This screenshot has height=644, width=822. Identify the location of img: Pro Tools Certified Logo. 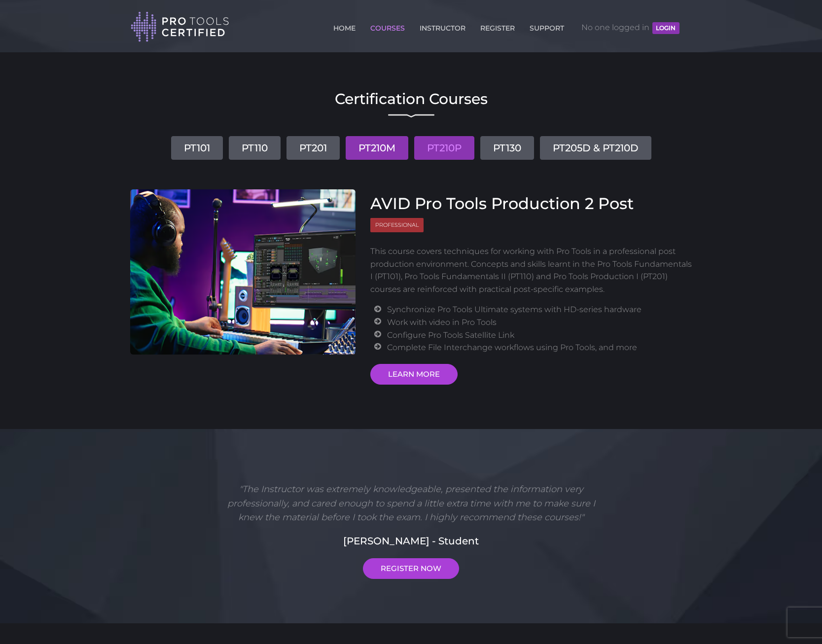
(180, 27).